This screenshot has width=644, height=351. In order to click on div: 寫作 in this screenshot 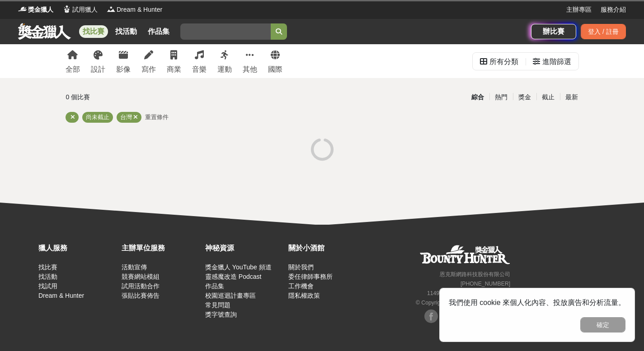, I will do `click(149, 70)`.